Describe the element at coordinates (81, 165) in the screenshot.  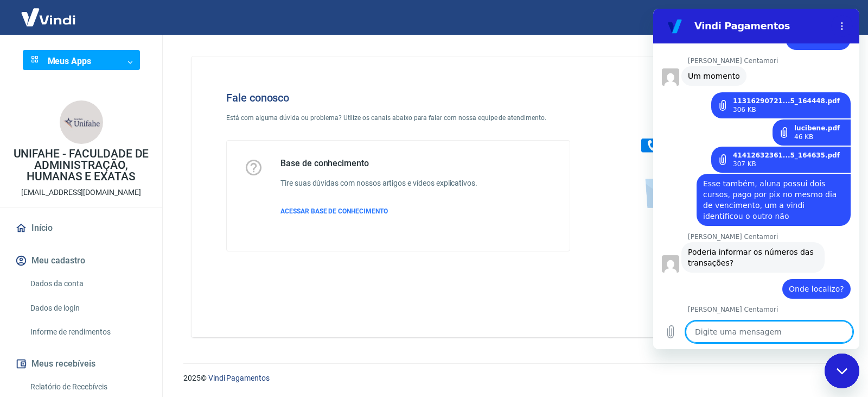
I see `p: UNIFAHE - FACULDADE DE ADMINISTRAÇÃO, HUMANAS E EXATAS` at that location.